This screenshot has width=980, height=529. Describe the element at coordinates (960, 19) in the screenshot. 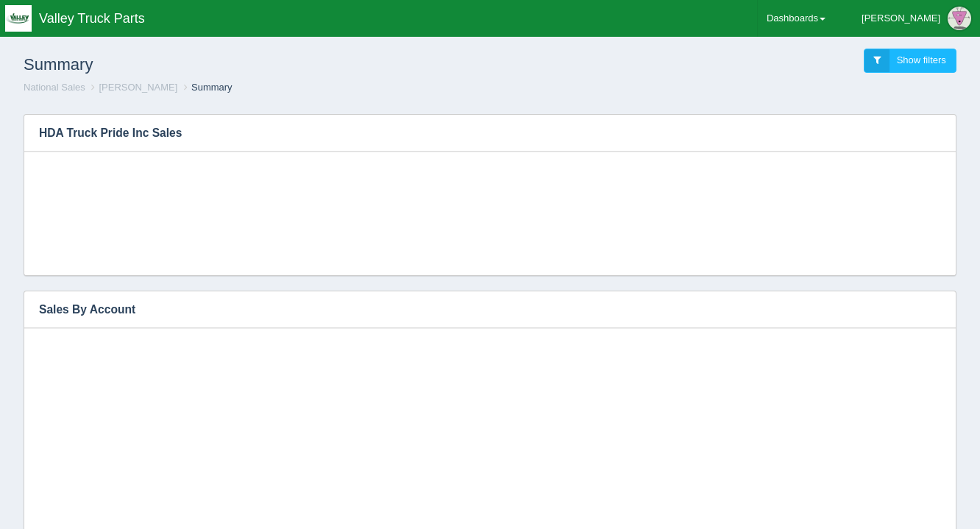

I see `img: Profile Picture` at that location.